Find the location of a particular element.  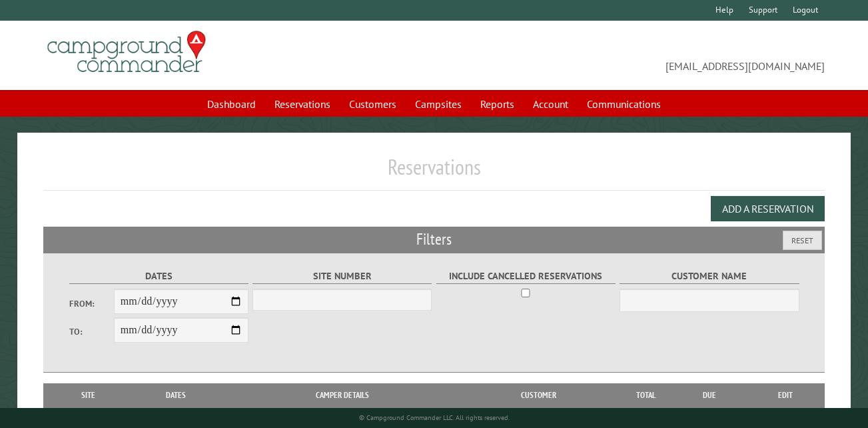

img: Campground Commander is located at coordinates (127, 52).